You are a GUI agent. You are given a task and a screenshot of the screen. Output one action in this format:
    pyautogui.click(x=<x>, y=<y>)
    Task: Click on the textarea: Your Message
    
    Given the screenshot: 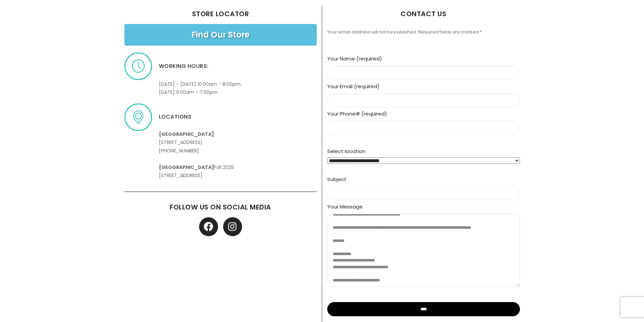 What is the action you would take?
    pyautogui.click(x=423, y=250)
    